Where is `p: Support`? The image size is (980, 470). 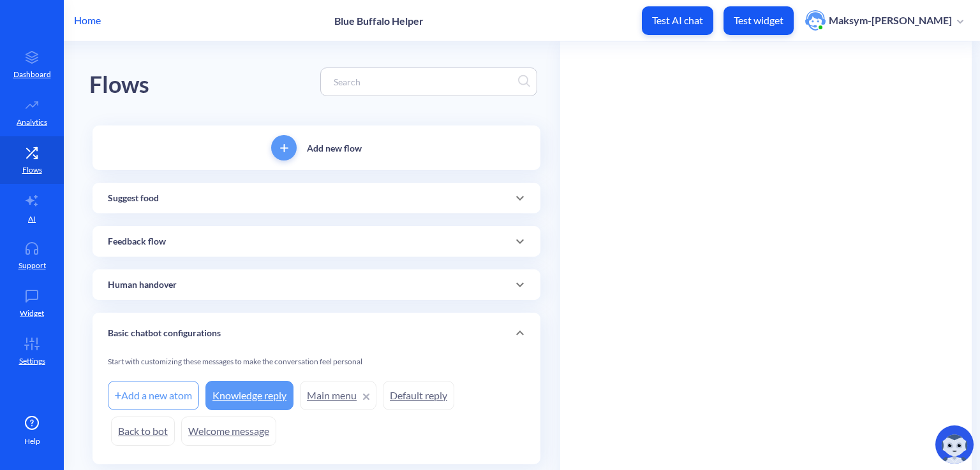 p: Support is located at coordinates (32, 266).